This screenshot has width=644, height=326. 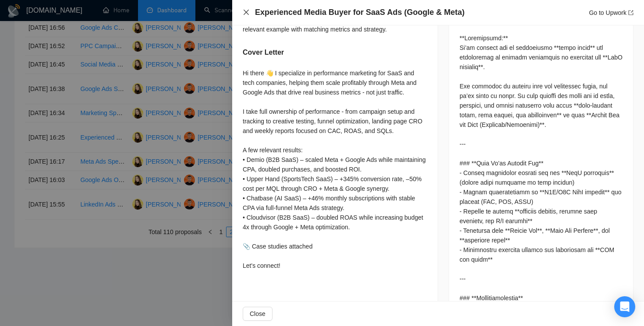 What do you see at coordinates (631, 13) in the screenshot?
I see `span: export` at bounding box center [631, 13].